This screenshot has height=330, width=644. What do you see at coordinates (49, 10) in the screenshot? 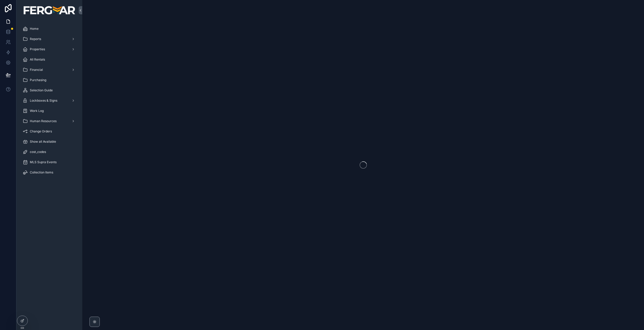
I see `img: App logo` at bounding box center [49, 10].